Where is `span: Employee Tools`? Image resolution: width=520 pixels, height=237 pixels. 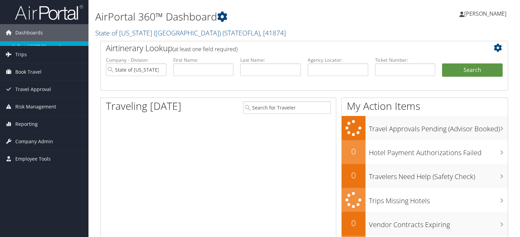 span: Employee Tools is located at coordinates (33, 159).